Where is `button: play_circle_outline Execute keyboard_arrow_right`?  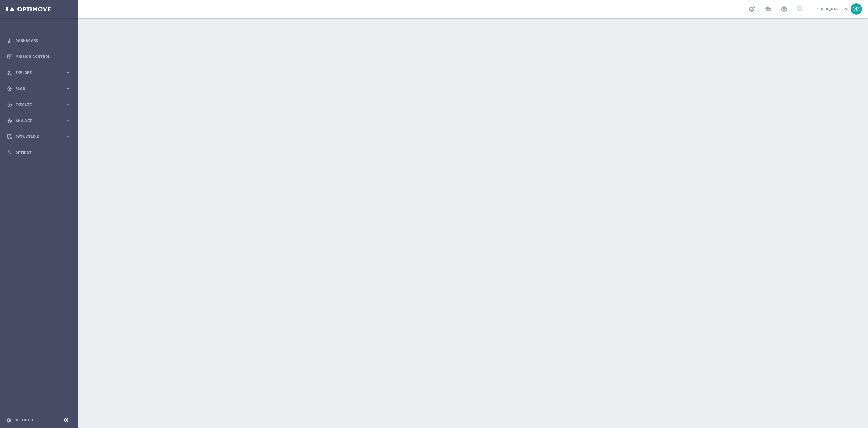
button: play_circle_outline Execute keyboard_arrow_right is located at coordinates (39, 105).